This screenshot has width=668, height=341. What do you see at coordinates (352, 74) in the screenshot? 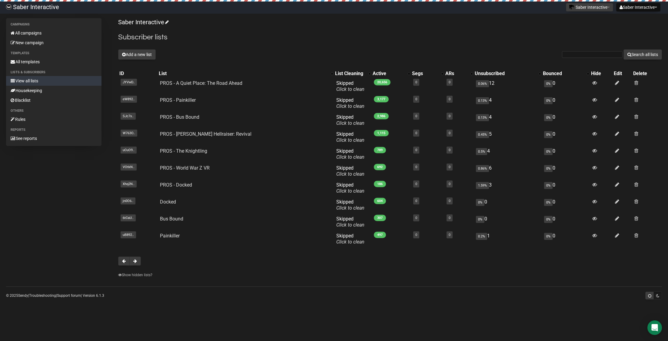
I see `th: List Cleaning: No sort applied, activate to apply an ascending sort` at bounding box center [352, 74].